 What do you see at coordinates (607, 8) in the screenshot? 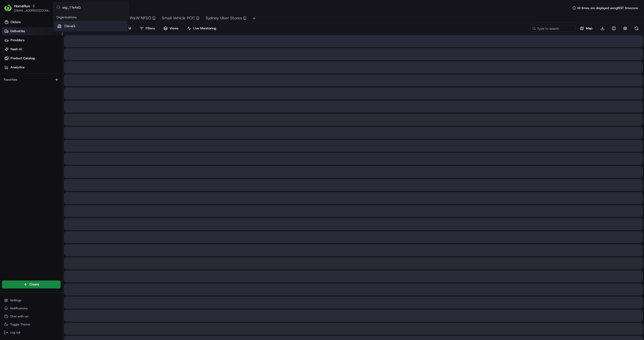
I see `span: All times are displayed using EEST timezone` at bounding box center [607, 8].